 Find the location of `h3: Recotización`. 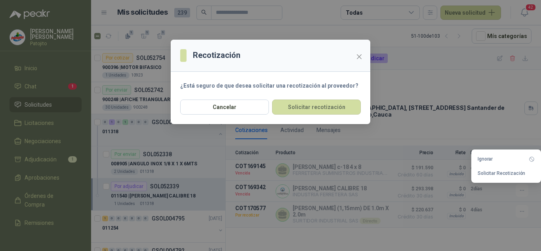

h3: Recotización is located at coordinates (217, 55).